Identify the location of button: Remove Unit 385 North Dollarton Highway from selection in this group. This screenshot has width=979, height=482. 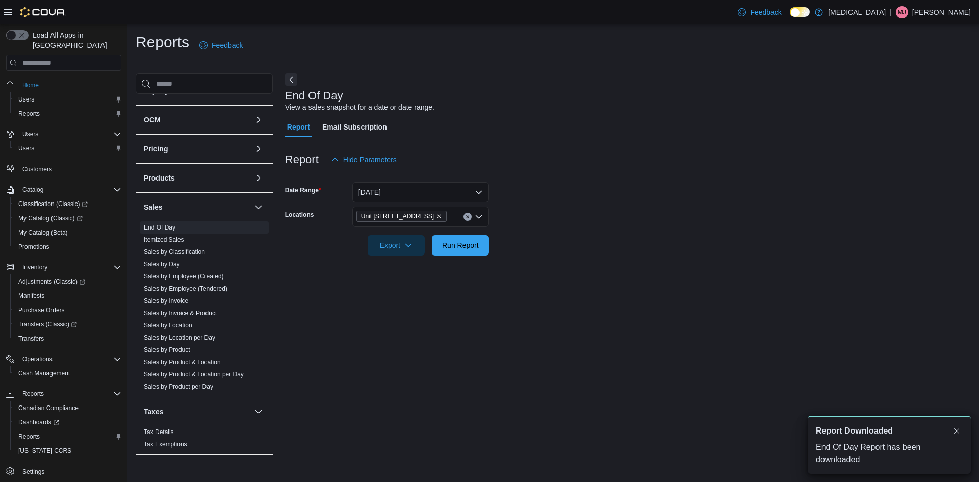
(439, 216).